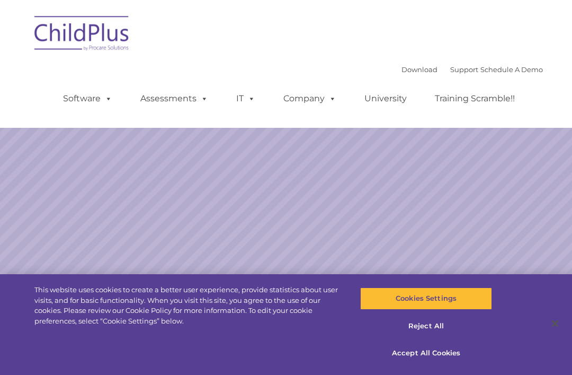  What do you see at coordinates (386, 99) in the screenshot?
I see `a: University` at bounding box center [386, 99].